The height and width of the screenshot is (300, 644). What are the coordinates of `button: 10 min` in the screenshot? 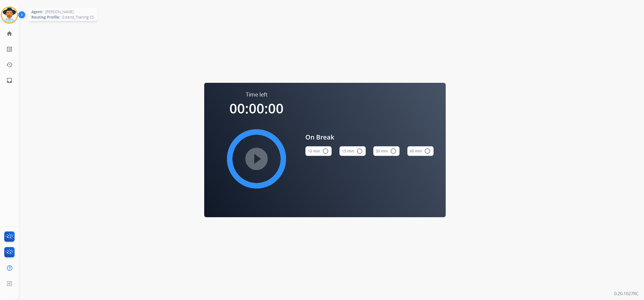 It's located at (318, 151).